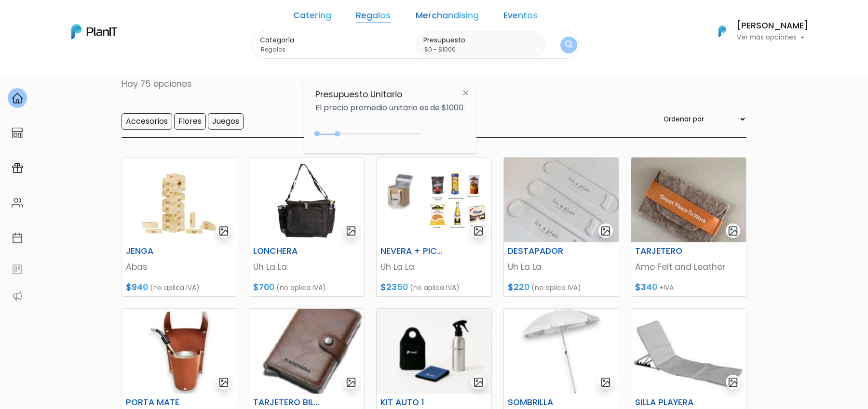  Describe the element at coordinates (562, 200) in the screenshot. I see `img: thumb_WhatsApp_Image_2025-03-04_at_21.18.08__1_.jpeg` at that location.